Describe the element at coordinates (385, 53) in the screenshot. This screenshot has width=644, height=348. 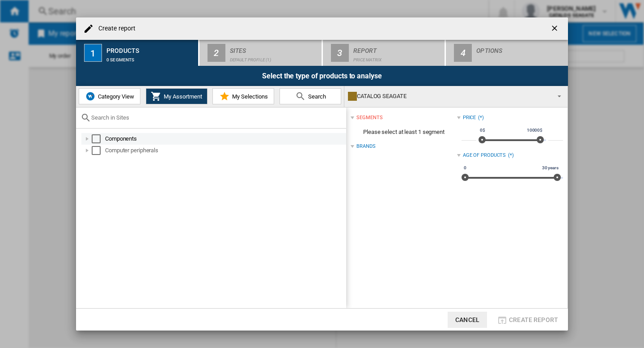
I see `button: 3 Report Price Matrix` at that location.